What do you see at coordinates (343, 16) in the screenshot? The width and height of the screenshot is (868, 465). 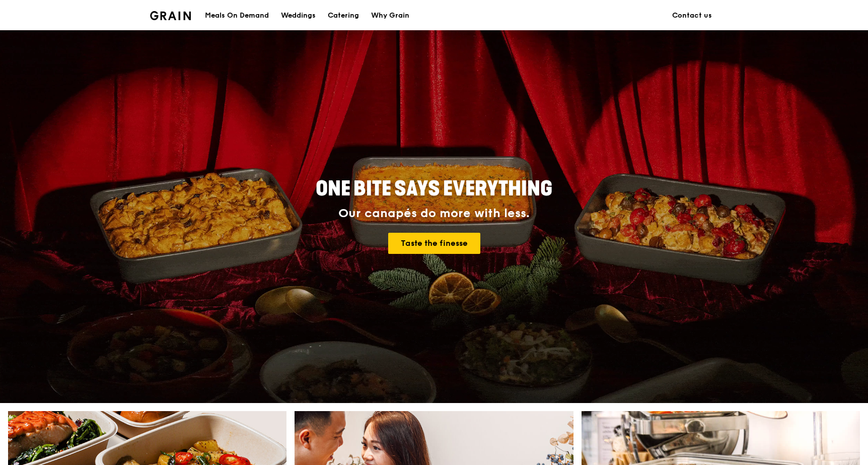 I see `div: Catering` at bounding box center [343, 16].